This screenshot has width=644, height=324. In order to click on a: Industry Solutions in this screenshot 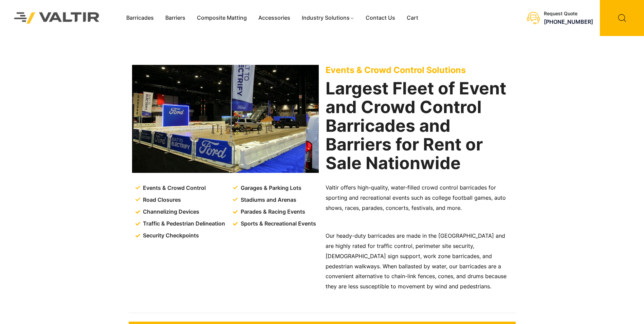, I will do `click(327, 18)`.